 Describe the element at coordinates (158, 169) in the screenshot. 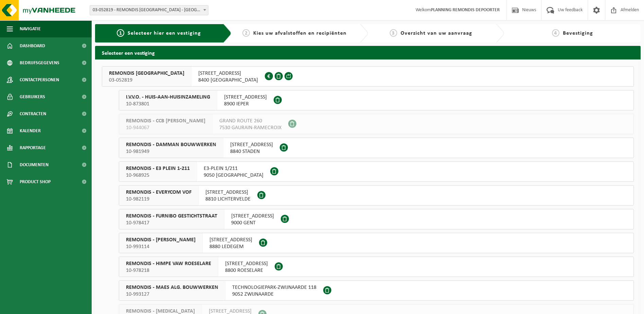

I see `span: REMONDIS - E3 PLEIN 1-211` at that location.